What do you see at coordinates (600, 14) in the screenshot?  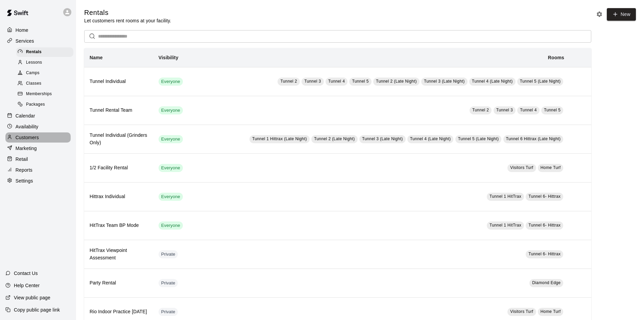 I see `button: Rental settings` at bounding box center [600, 14].